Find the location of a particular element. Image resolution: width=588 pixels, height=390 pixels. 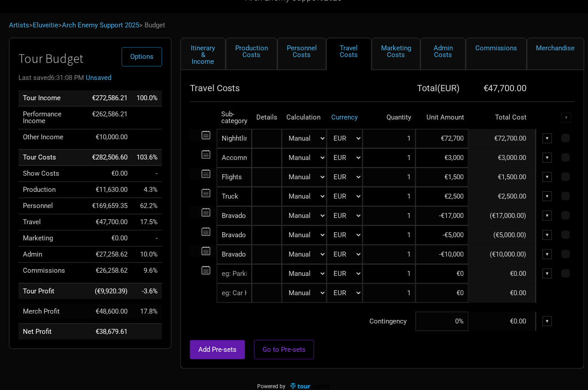

a: Unsaved is located at coordinates (98, 78).